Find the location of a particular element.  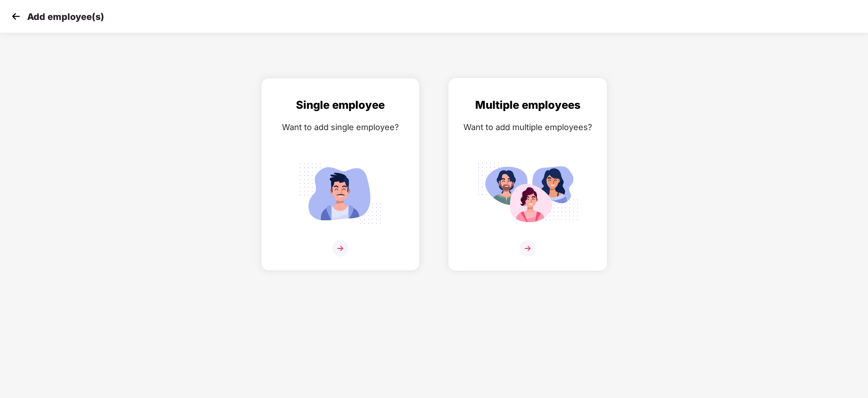

div: Want to add single employee? is located at coordinates (340, 127).